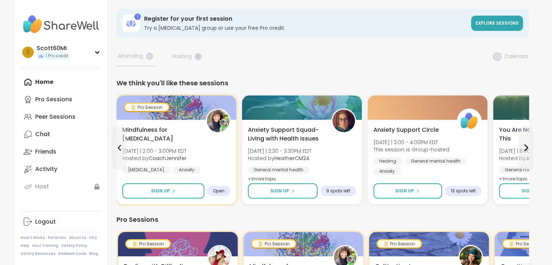  What do you see at coordinates (343, 121) in the screenshot?
I see `img: HeatherCM24` at bounding box center [343, 121].